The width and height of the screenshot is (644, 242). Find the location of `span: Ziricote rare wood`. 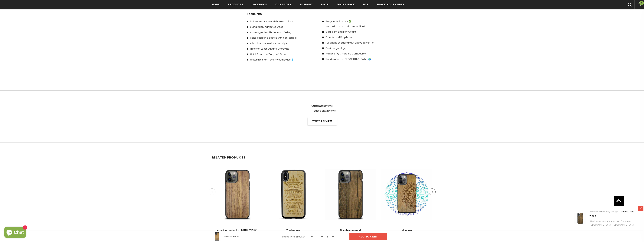

span: Ziricote rare wood is located at coordinates (350, 230).